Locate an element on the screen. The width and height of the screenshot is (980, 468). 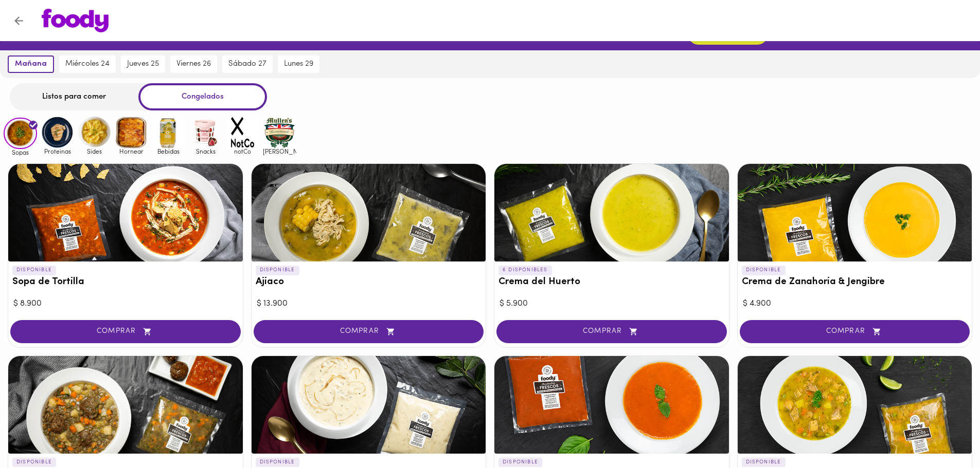
button: mañana is located at coordinates (31, 64).